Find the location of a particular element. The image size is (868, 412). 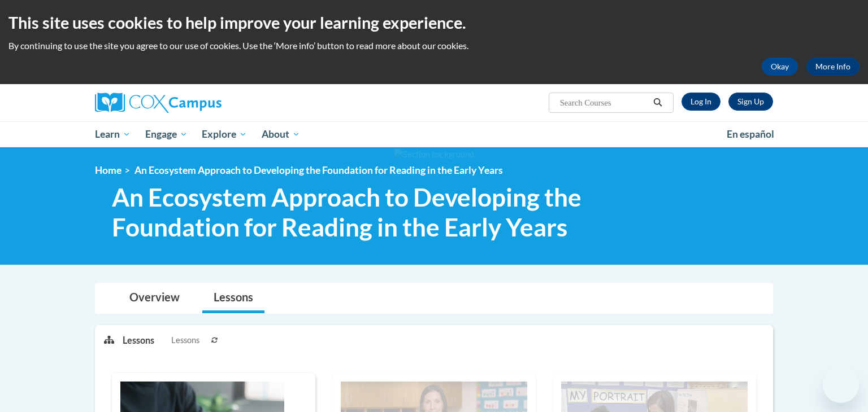

div: Main menu is located at coordinates (434, 134).